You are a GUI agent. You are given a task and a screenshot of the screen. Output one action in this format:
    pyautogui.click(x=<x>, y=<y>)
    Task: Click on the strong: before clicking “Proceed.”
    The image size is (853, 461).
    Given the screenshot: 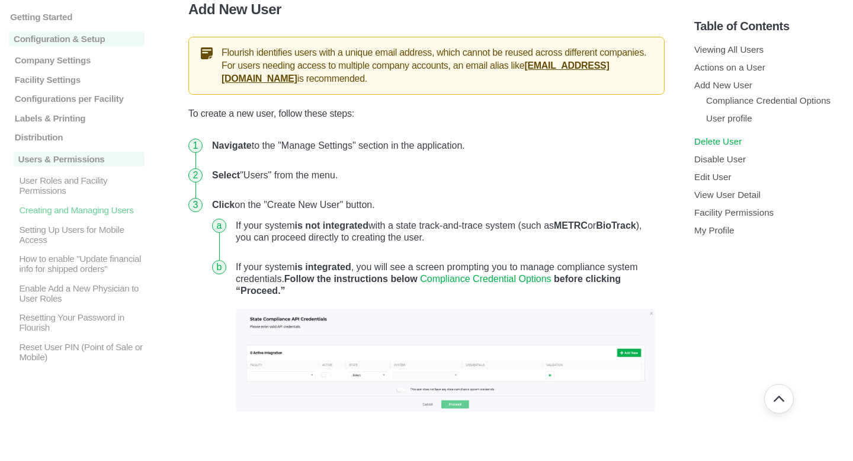 What is the action you would take?
    pyautogui.click(x=428, y=284)
    